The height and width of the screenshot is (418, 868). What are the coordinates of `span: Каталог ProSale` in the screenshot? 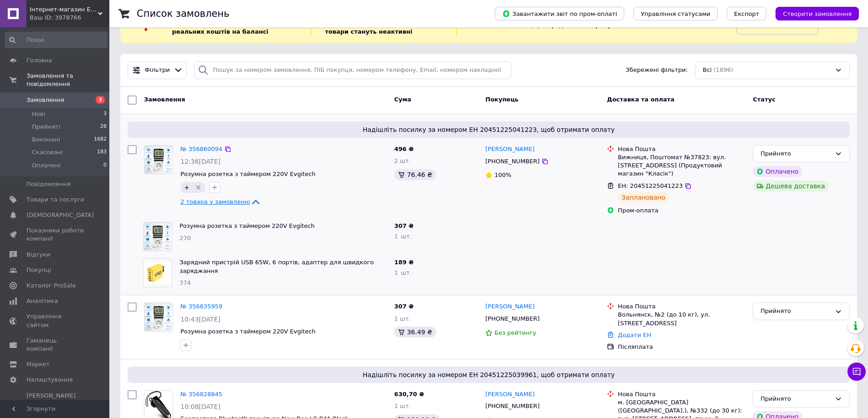 It's located at (51, 286).